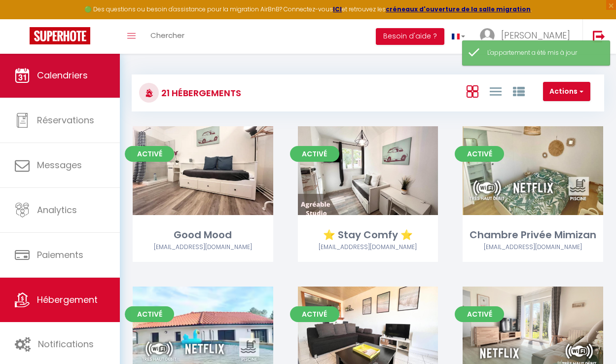 This screenshot has height=364, width=616. What do you see at coordinates (472, 90) in the screenshot?
I see `a: Vue en Box` at bounding box center [472, 90].